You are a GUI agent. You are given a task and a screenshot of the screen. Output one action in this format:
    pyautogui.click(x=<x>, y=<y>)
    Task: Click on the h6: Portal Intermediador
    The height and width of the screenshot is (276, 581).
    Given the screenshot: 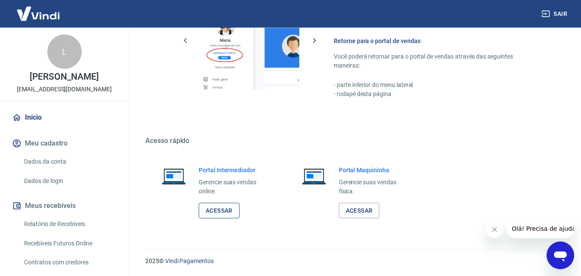 What is the action you would take?
    pyautogui.click(x=235, y=170)
    